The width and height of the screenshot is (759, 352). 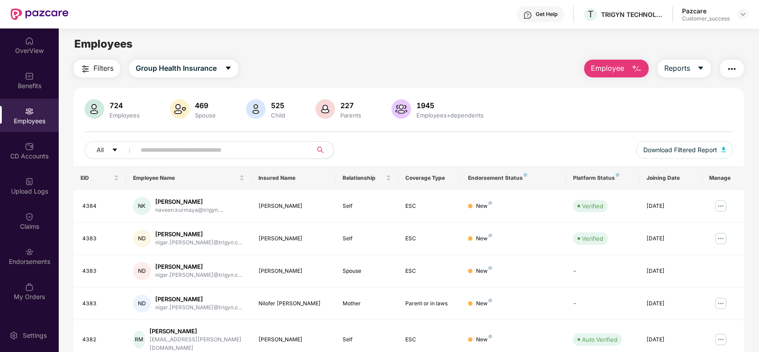 What do you see at coordinates (40, 14) in the screenshot?
I see `img: New Pazcare Logo` at bounding box center [40, 14].